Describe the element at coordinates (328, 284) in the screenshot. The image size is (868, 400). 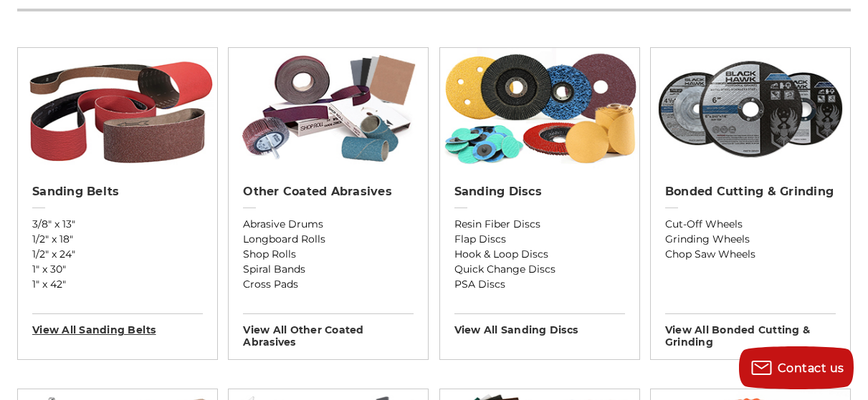
I see `a: Cross Pads` at that location.